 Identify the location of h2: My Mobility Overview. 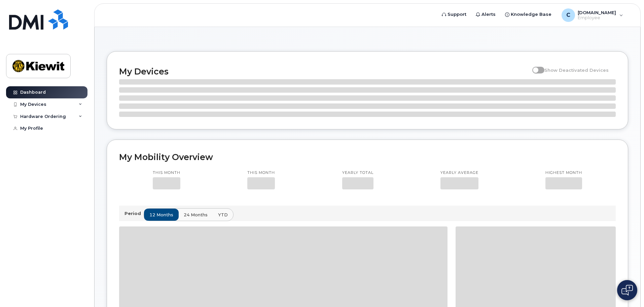
(368, 157).